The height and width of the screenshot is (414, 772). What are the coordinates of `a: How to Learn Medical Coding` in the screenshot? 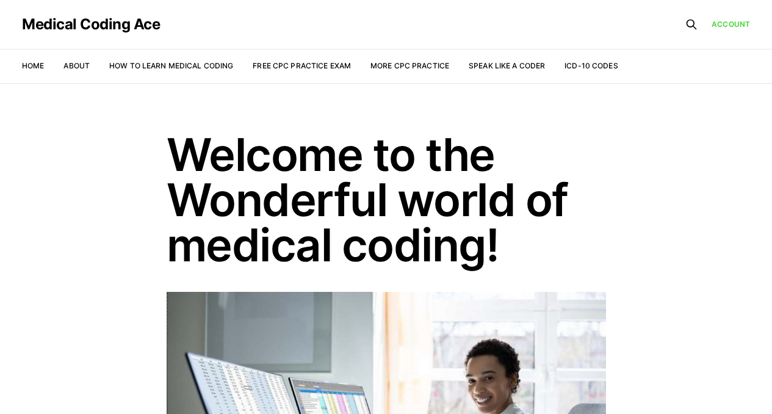 It's located at (171, 65).